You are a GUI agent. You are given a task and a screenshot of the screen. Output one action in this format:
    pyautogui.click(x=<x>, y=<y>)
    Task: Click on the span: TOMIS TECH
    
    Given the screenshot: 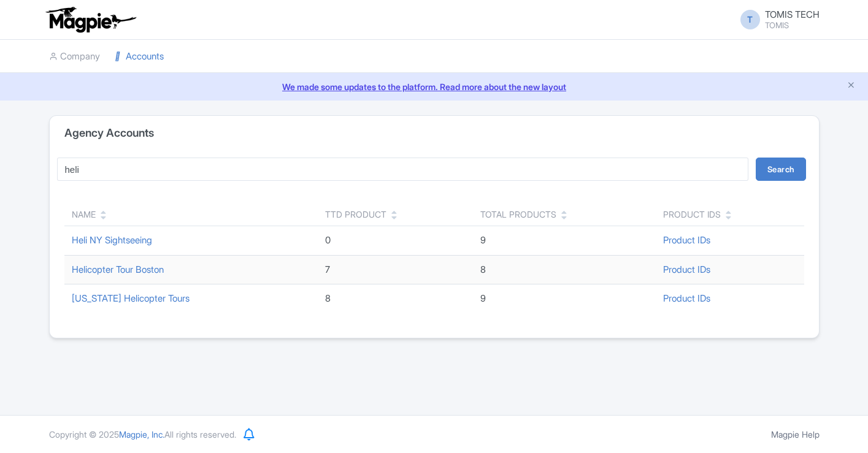 What is the action you would take?
    pyautogui.click(x=792, y=14)
    